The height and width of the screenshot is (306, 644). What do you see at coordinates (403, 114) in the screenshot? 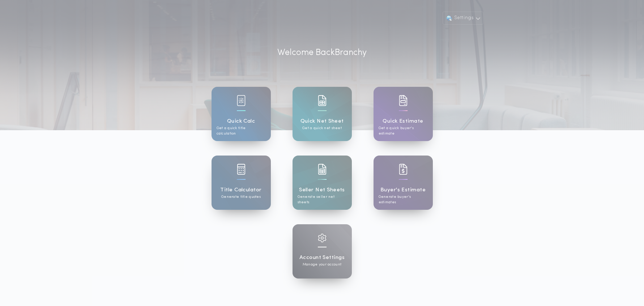
I see `a: card iconQuick EstimateGet a quick buyer's estimate` at bounding box center [403, 114].